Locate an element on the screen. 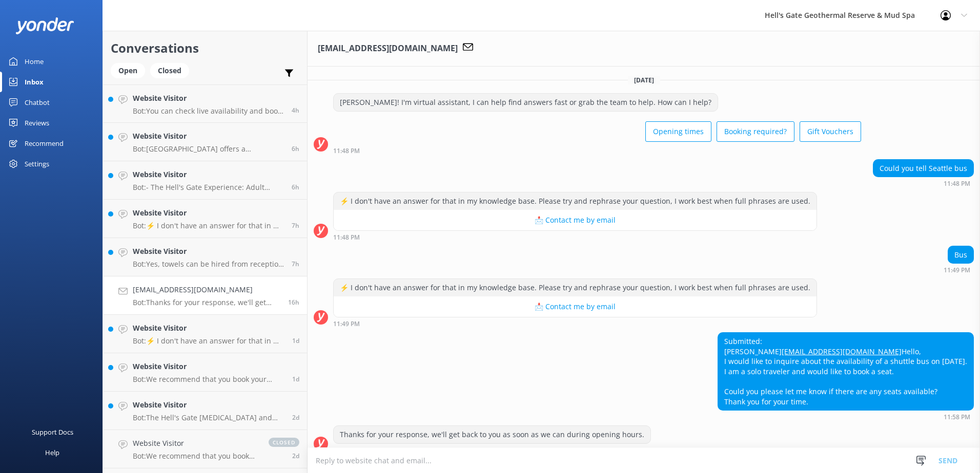  span: Sep 06 2025 08:29am (UTC +12:00) Pacific/Auckland is located at coordinates (295, 226).